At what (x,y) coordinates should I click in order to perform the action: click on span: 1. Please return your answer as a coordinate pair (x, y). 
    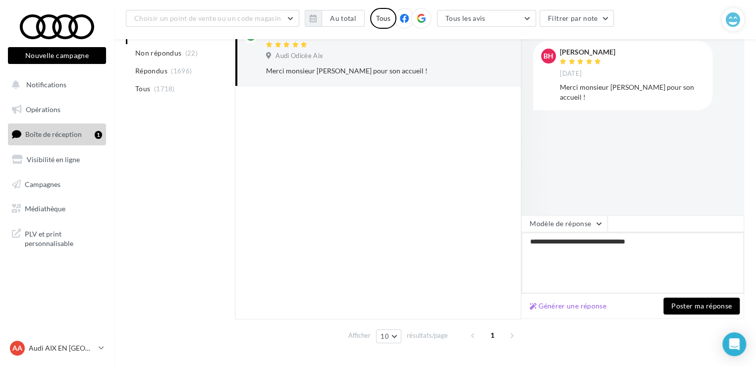
    Looking at the image, I should click on (493, 335).